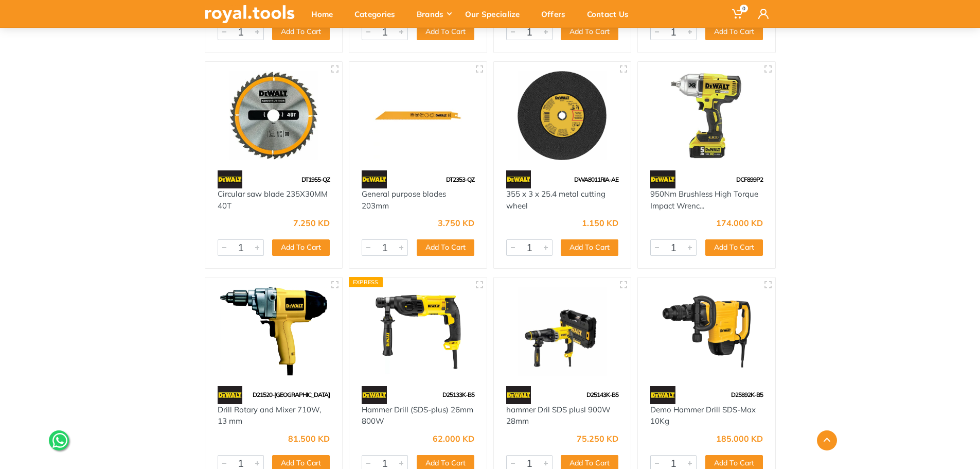 The image size is (980, 469). Describe the element at coordinates (378, 14) in the screenshot. I see `div: Categories` at that location.